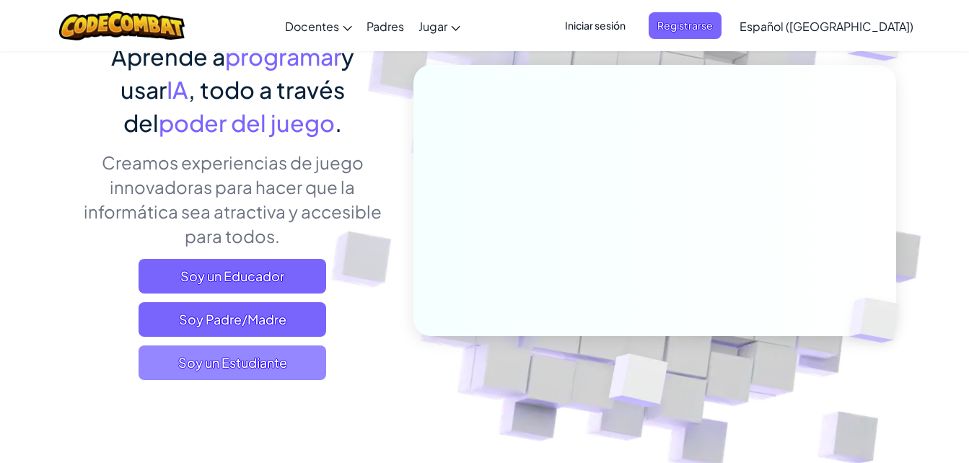 The image size is (969, 463). I want to click on span: , todo a través del, so click(234, 106).